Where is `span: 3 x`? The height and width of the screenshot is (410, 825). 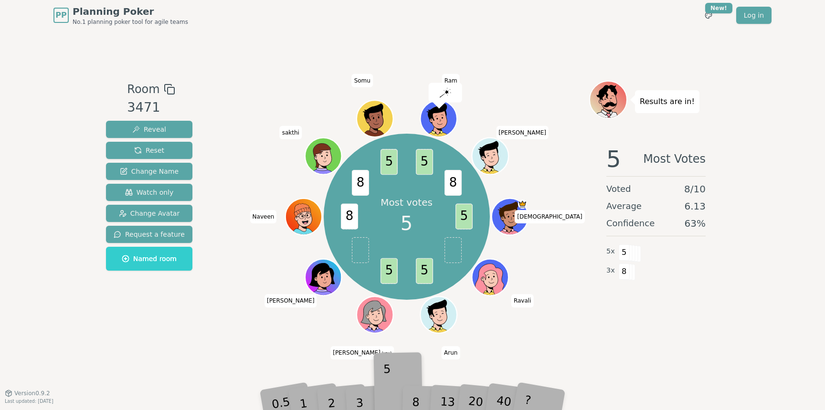 span: 3 x is located at coordinates (610, 271).